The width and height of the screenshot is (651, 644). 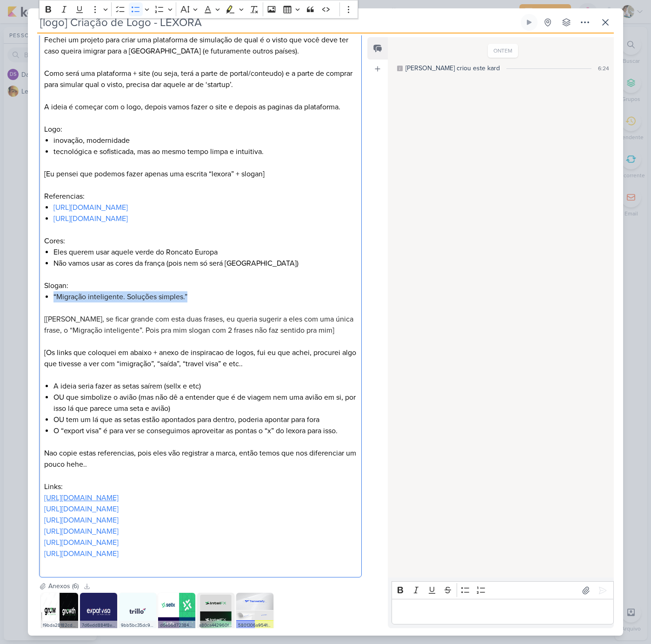 I want to click on span: Migração inteligente. Soluções simples.”, so click(x=121, y=297).